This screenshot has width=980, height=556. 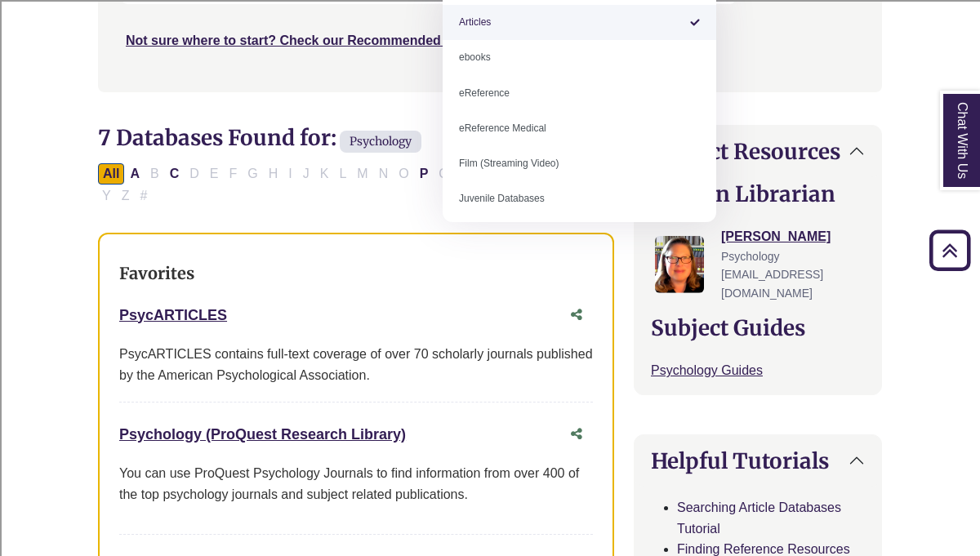 What do you see at coordinates (174, 14) in the screenshot?
I see `div: Home` at bounding box center [174, 14].